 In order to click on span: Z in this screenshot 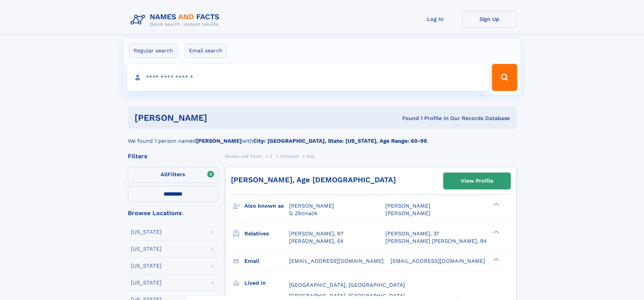, I will do `click(271, 156)`.